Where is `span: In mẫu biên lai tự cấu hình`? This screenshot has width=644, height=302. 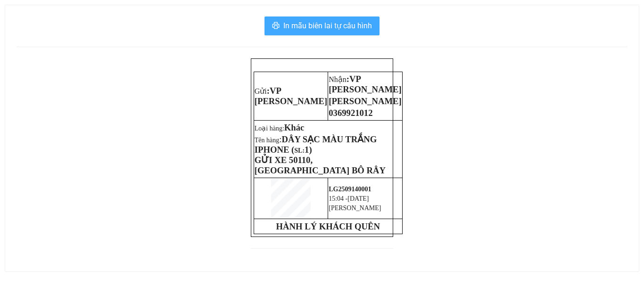 span: In mẫu biên lai tự cấu hình is located at coordinates (328, 25).